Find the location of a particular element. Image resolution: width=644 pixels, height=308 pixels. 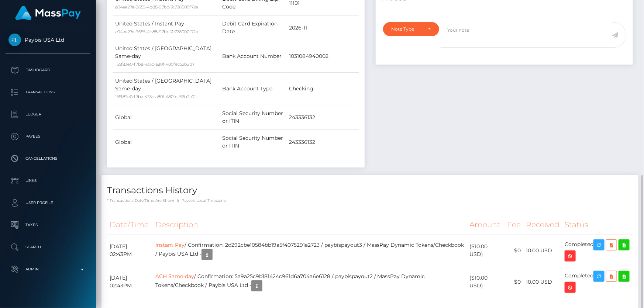

th: Amount is located at coordinates (485, 225).